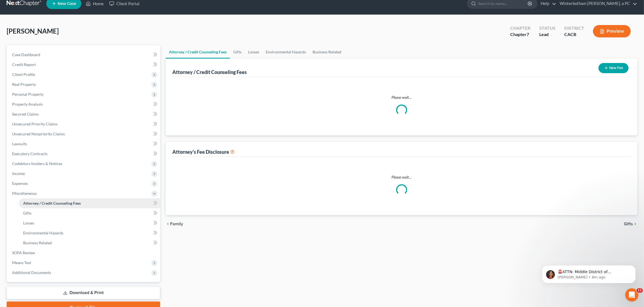 The width and height of the screenshot is (644, 307). Describe the element at coordinates (204, 152) in the screenshot. I see `div: Attorney's Fee Disclosure` at that location.